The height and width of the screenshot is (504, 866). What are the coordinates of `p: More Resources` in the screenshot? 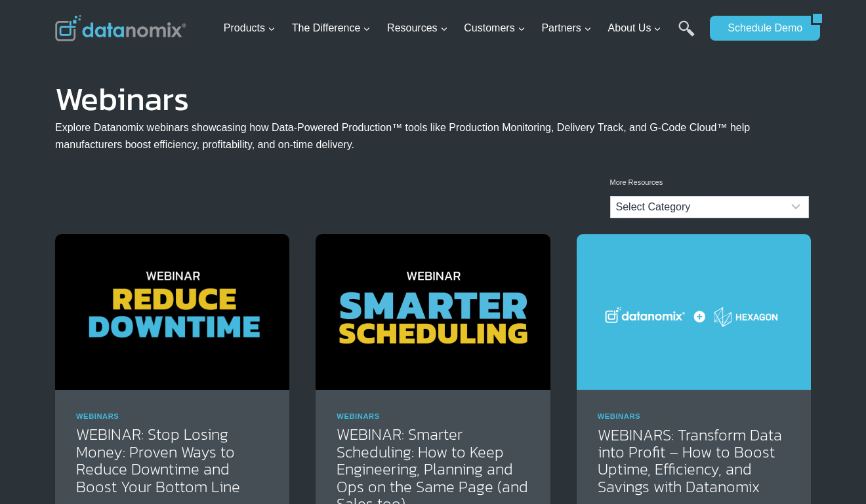 It's located at (709, 183).